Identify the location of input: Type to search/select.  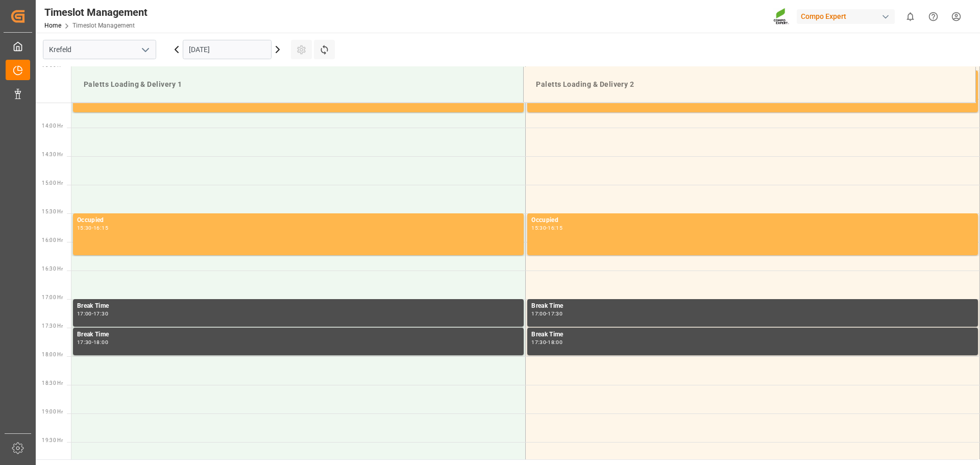
(99, 50).